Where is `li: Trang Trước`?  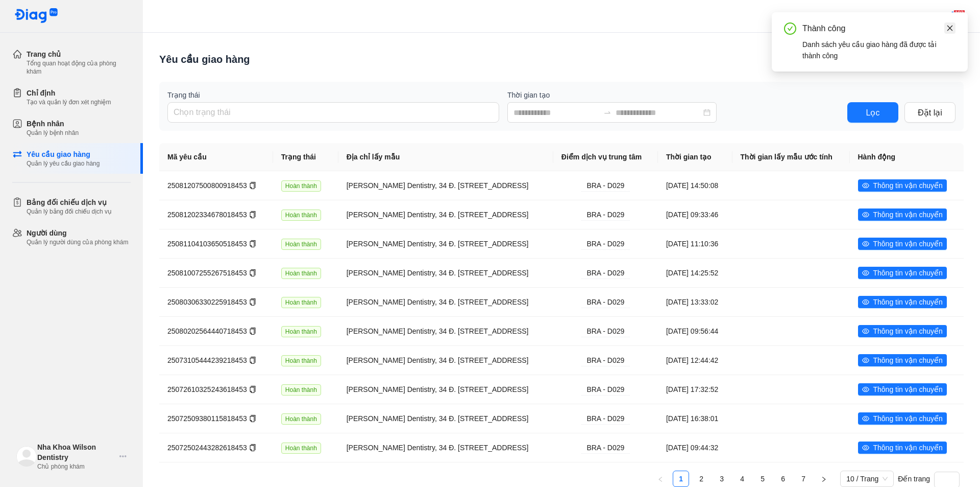
li: Trang Trước is located at coordinates (660, 479).